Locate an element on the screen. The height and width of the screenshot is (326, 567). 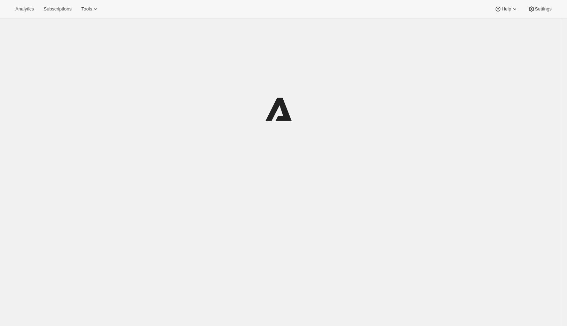
span: Tools is located at coordinates (86, 9).